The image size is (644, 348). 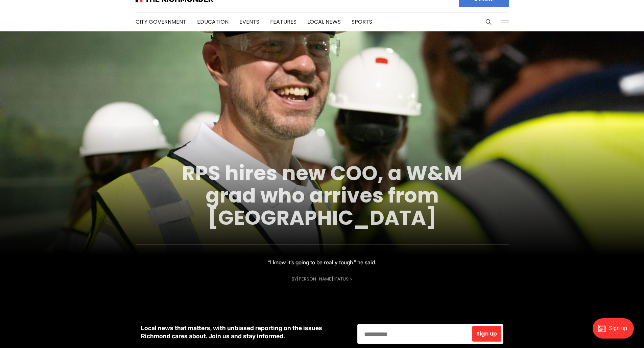 What do you see at coordinates (161, 22) in the screenshot?
I see `a: City Government` at bounding box center [161, 22].